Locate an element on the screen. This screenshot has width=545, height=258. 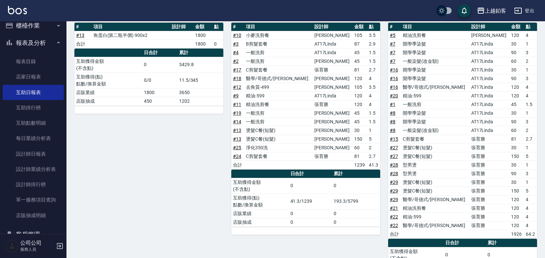
th: 項目 is located at coordinates (435, 27).